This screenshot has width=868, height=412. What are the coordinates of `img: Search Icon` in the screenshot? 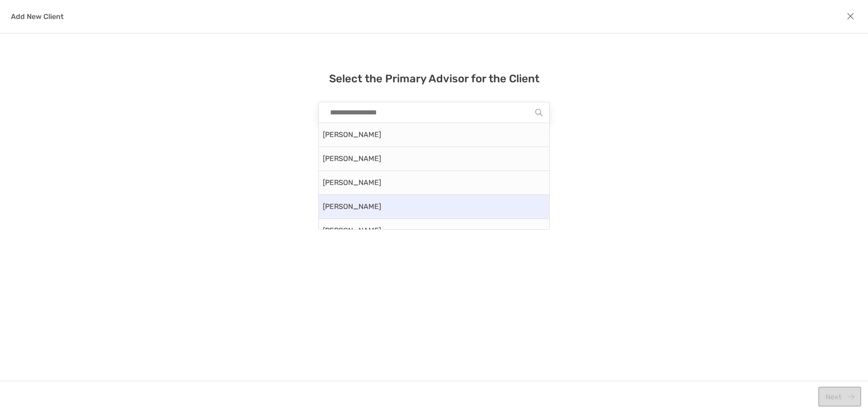 It's located at (539, 113).